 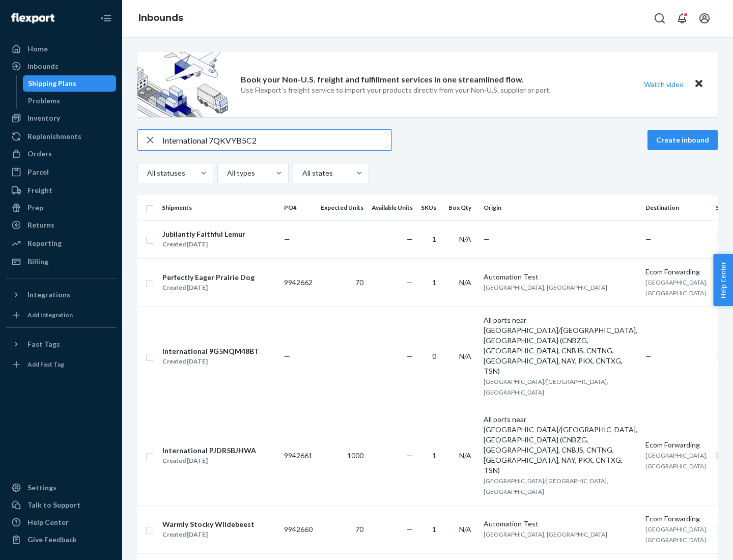 What do you see at coordinates (61, 154) in the screenshot?
I see `a: Orders` at bounding box center [61, 154].